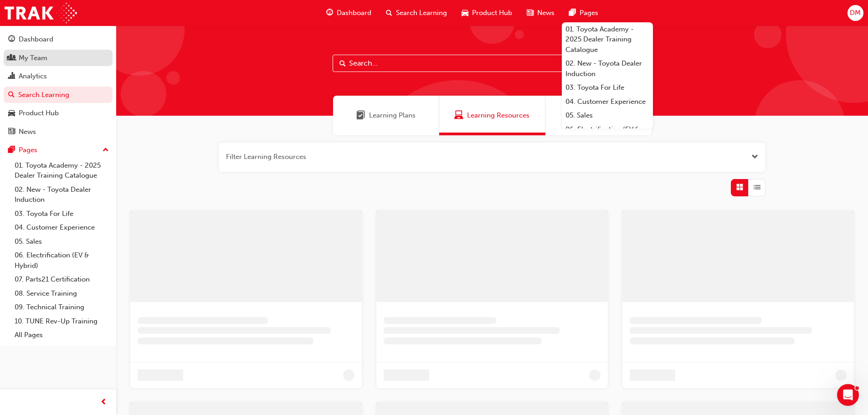  Describe the element at coordinates (855, 13) in the screenshot. I see `button: DM` at that location.